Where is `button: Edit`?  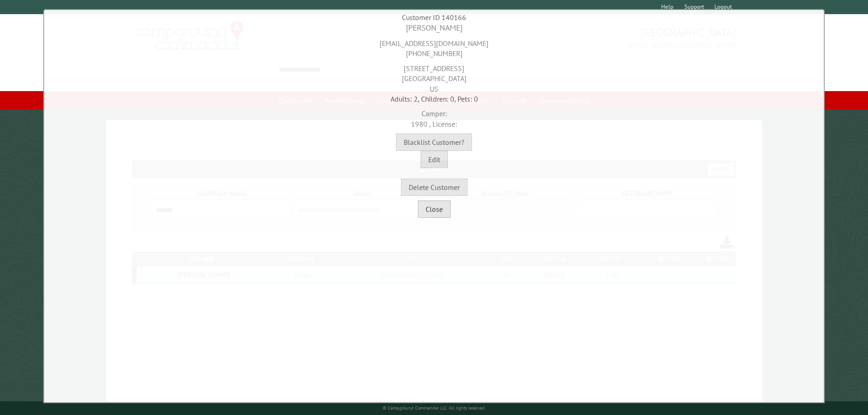 button: Edit is located at coordinates (434, 159).